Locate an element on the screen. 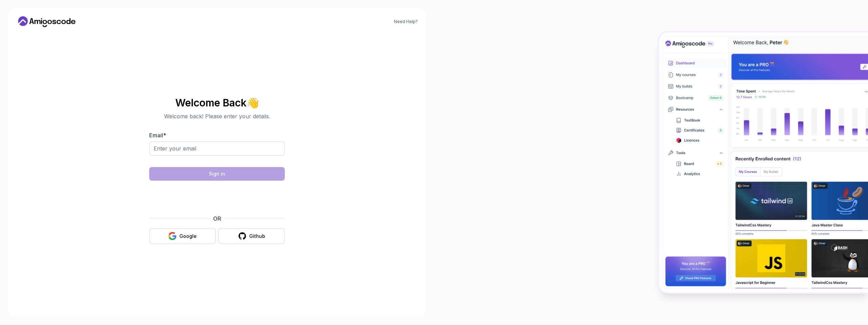 The width and height of the screenshot is (868, 325). p: OR is located at coordinates (217, 219).